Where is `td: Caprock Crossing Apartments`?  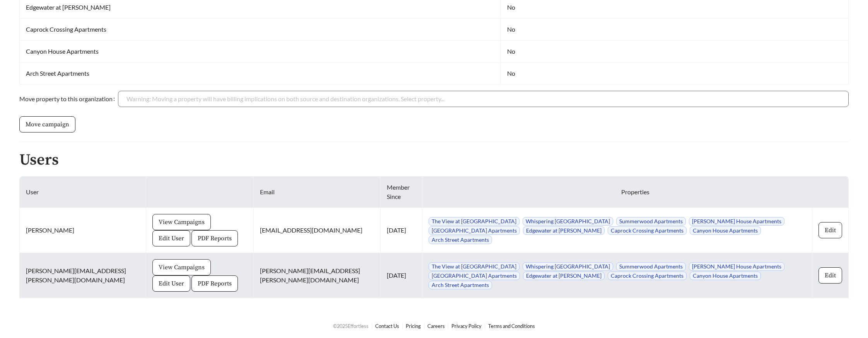 td: Caprock Crossing Apartments is located at coordinates (260, 29).